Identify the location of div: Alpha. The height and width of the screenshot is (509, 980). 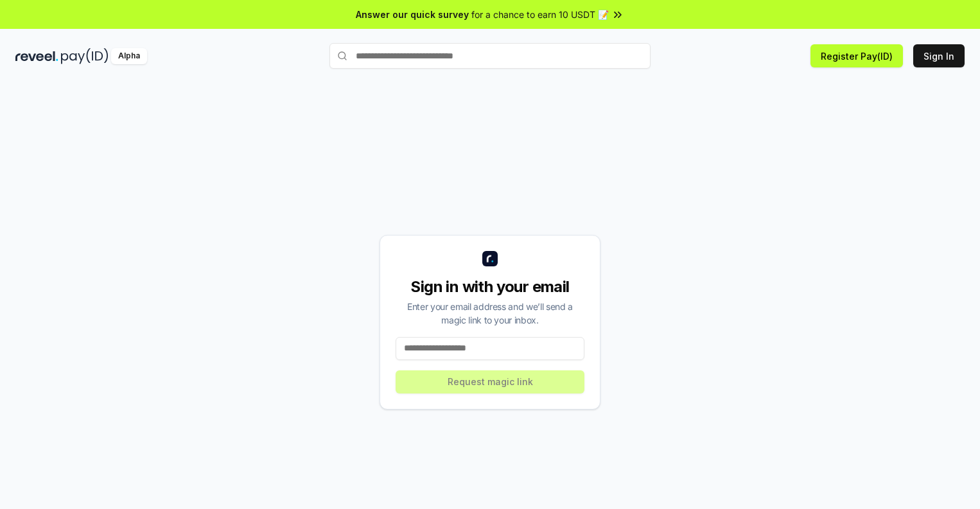
(129, 56).